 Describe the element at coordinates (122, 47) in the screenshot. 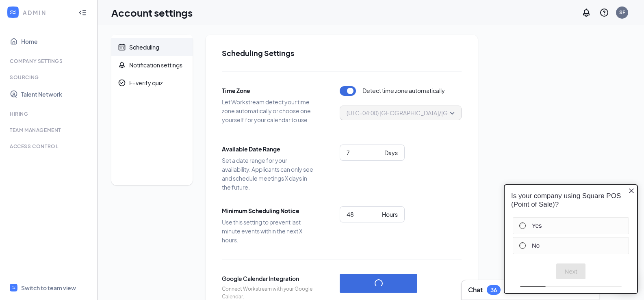

I see `svg: Calendar` at that location.